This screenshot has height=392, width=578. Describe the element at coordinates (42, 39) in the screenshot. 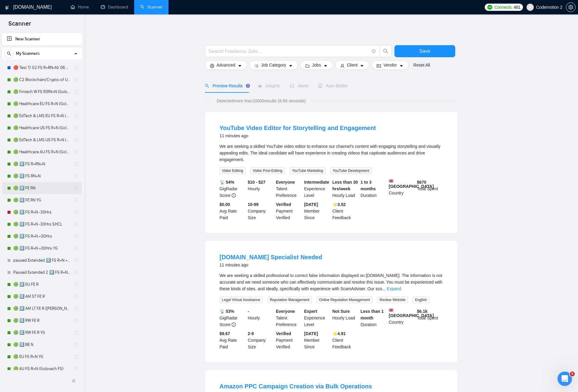

I see `li: New Scanner` at that location.